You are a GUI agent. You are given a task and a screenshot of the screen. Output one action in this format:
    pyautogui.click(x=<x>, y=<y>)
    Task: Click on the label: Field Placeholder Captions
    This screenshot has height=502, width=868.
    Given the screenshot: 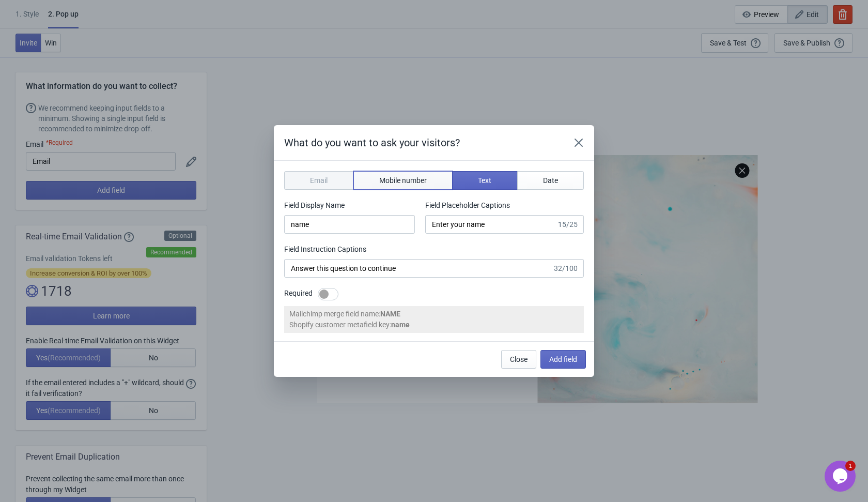 What is the action you would take?
    pyautogui.click(x=468, y=205)
    